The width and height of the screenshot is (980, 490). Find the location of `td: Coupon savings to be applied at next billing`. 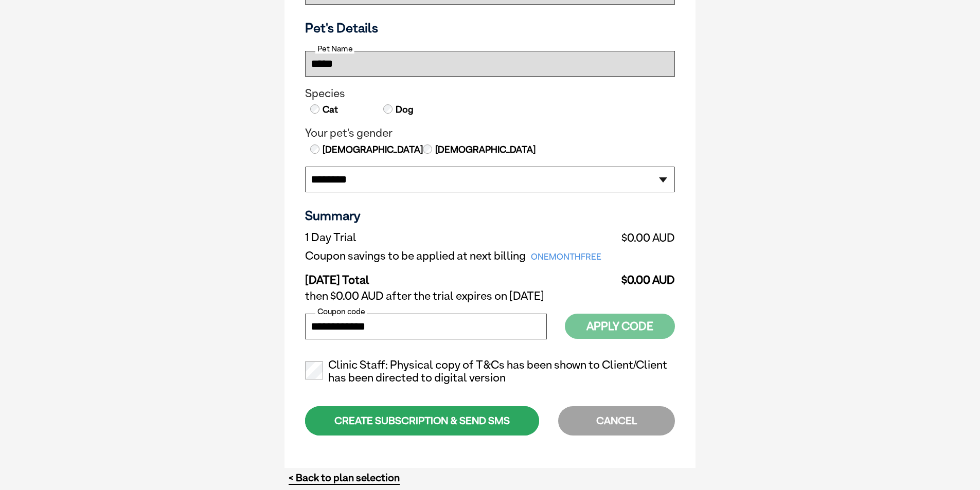

td: Coupon savings to be applied at next billing is located at coordinates (461, 256).